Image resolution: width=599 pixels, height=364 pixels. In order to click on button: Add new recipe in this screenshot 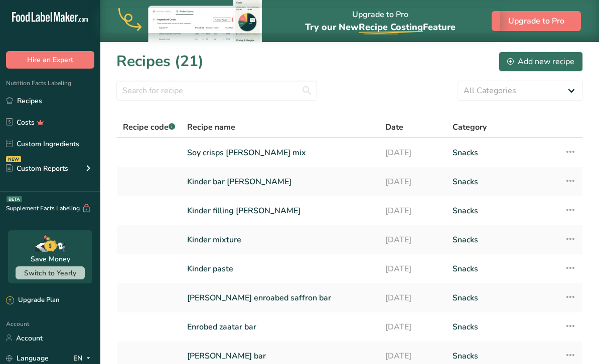, I will do `click(541, 62)`.